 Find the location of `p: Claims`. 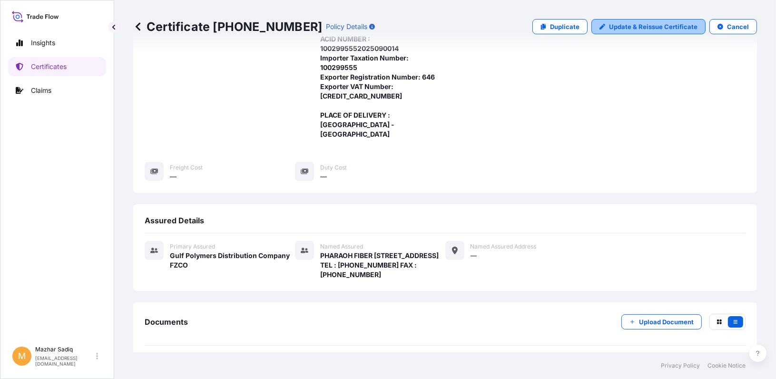

p: Claims is located at coordinates (41, 90).